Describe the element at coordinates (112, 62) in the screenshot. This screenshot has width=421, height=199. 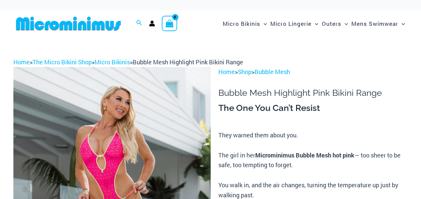
I see `a: Micro Bikinis` at that location.